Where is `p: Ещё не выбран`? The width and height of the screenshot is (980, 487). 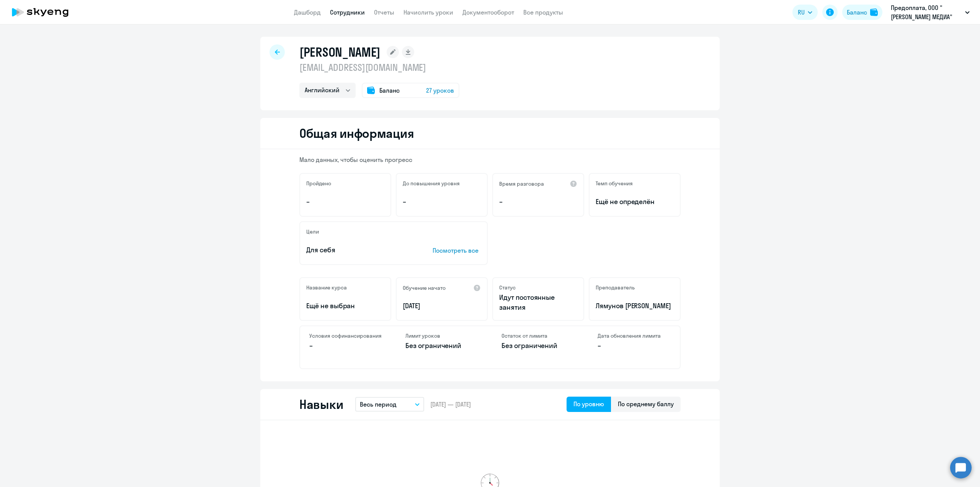 p: Ещё не выбран is located at coordinates (346, 306).